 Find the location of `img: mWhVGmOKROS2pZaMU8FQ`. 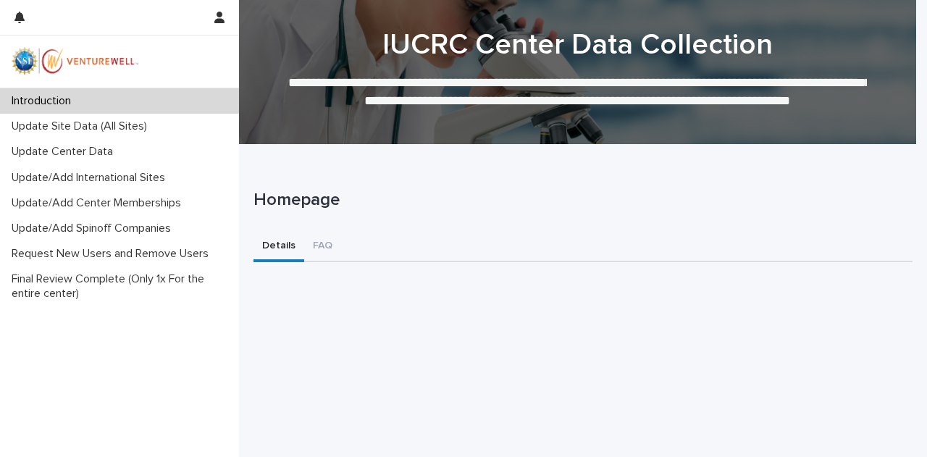

img: mWhVGmOKROS2pZaMU8FQ is located at coordinates (75, 62).